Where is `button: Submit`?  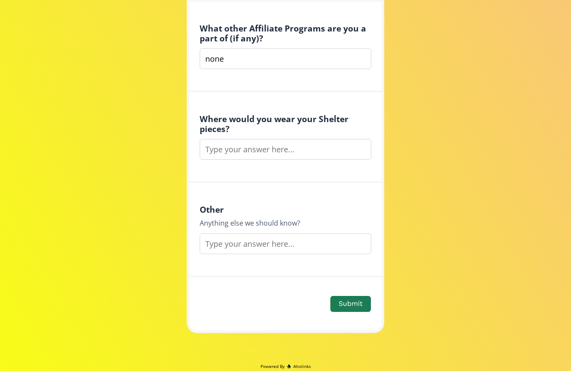
button: Submit is located at coordinates (351, 304).